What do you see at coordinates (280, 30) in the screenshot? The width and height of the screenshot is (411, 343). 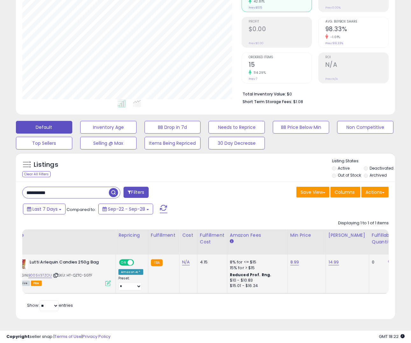 I see `h2: $0.00` at bounding box center [280, 30].